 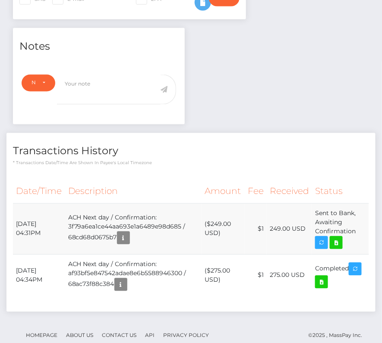 What do you see at coordinates (99, 46) in the screenshot?
I see `h4: Notes` at bounding box center [99, 46].